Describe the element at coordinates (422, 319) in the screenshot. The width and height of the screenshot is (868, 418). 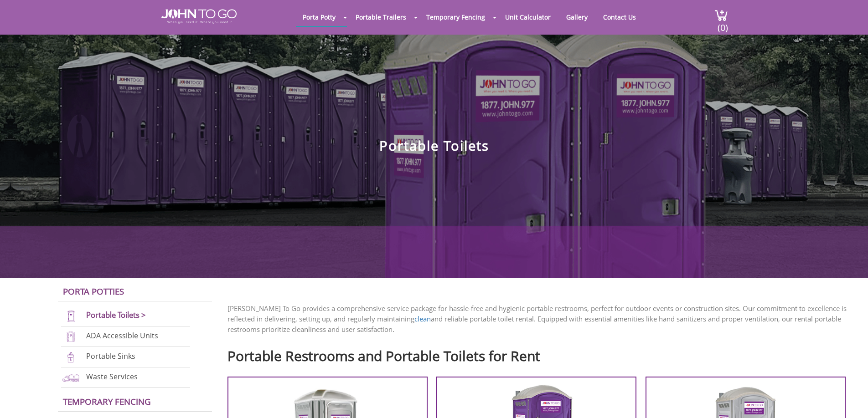
I see `a: clean` at that location.